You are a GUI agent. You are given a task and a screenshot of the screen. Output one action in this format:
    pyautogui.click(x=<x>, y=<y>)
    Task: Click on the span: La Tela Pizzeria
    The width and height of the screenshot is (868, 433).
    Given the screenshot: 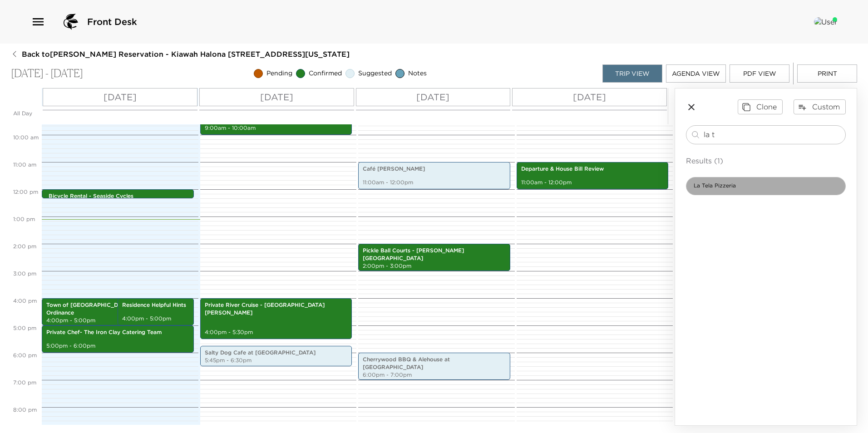 What is the action you would take?
    pyautogui.click(x=714, y=186)
    